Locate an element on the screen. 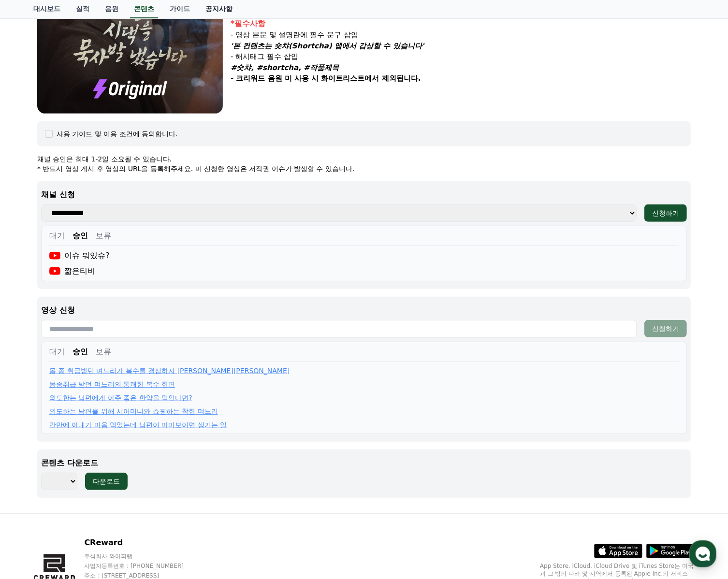 This screenshot has height=579, width=728. a: 설정 is located at coordinates (155, 318).